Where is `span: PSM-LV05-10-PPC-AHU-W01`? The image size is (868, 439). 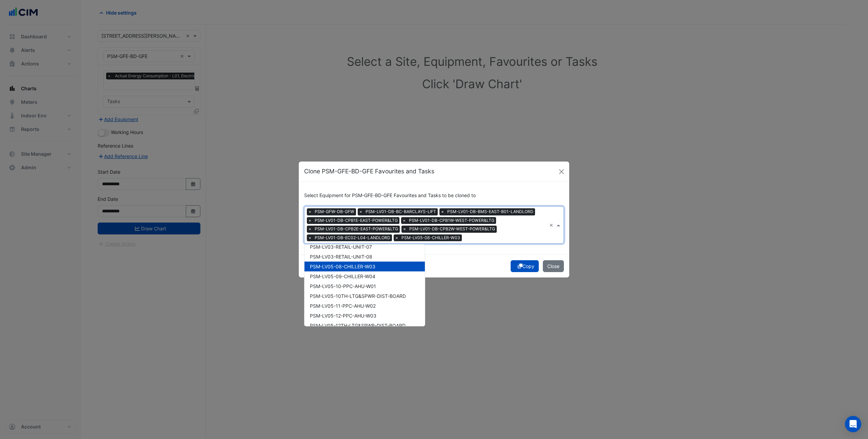 span: PSM-LV05-10-PPC-AHU-W01 is located at coordinates (343, 286).